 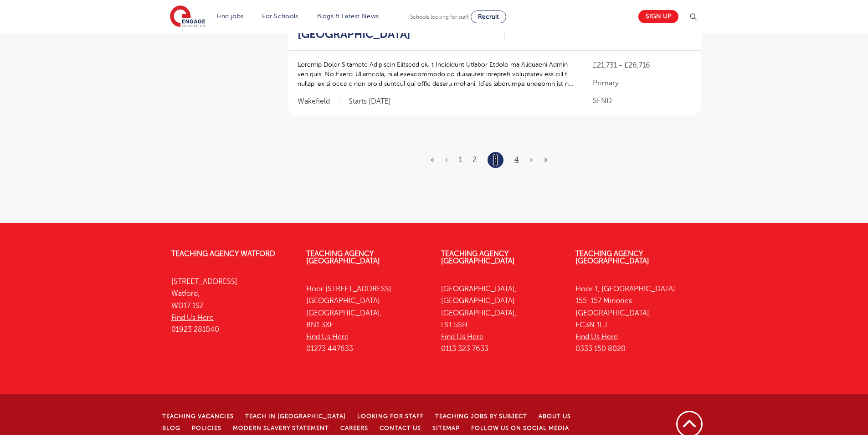 What do you see at coordinates (489, 17) in the screenshot?
I see `span: Recruit` at bounding box center [489, 17].